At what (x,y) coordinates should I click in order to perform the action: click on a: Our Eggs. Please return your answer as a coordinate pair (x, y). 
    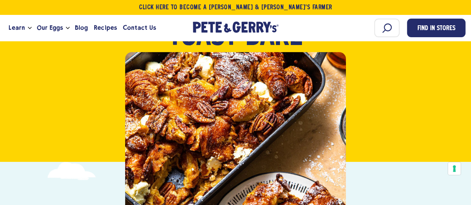
    Looking at the image, I should click on (50, 28).